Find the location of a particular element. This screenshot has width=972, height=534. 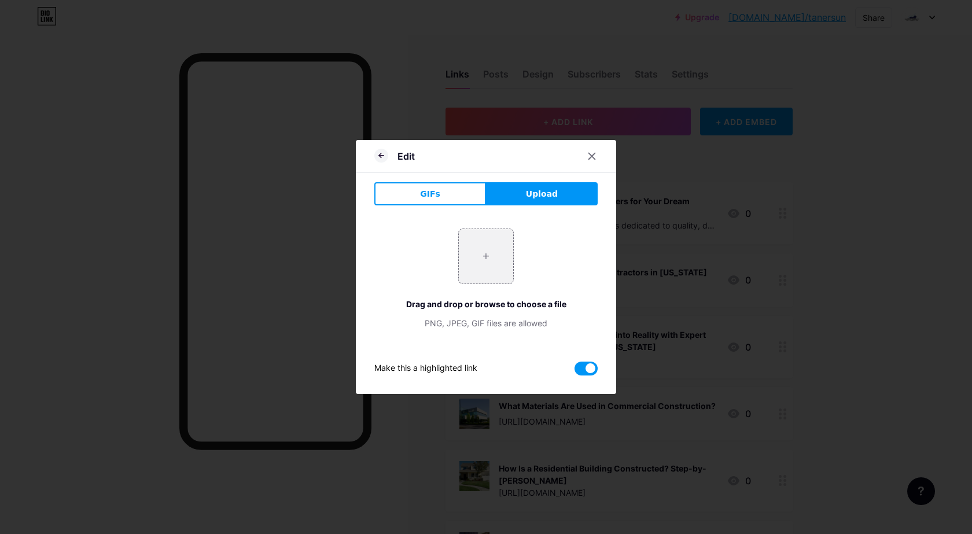

button: Upload is located at coordinates (542, 194).